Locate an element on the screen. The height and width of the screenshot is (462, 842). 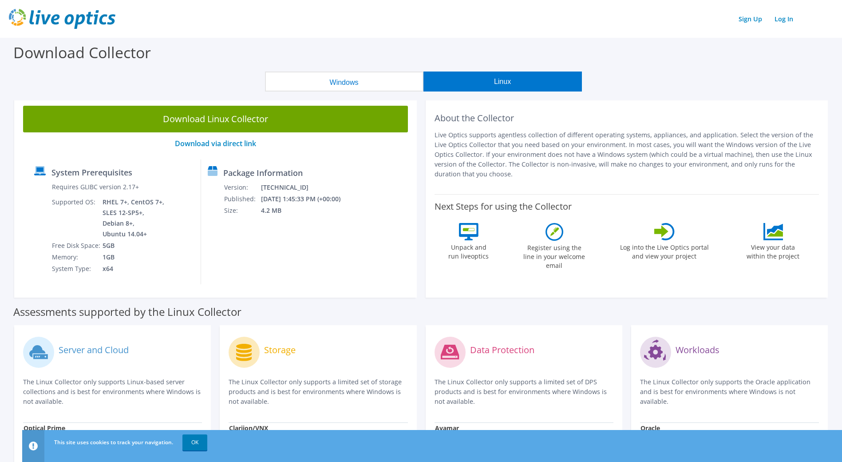
td: 1GB is located at coordinates (134, 257).